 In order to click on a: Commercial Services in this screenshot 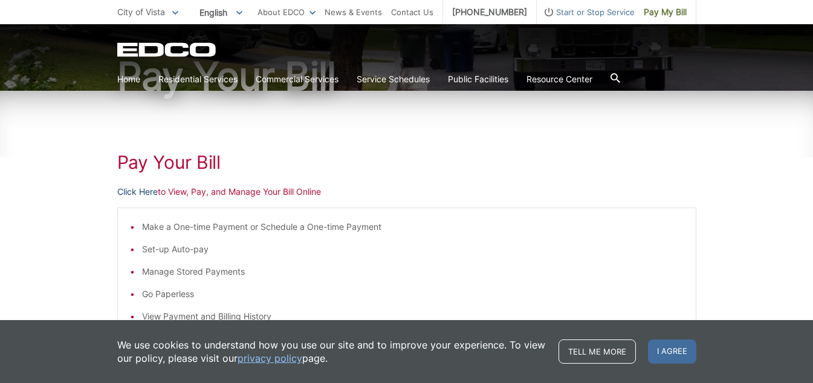, I will do `click(297, 79)`.